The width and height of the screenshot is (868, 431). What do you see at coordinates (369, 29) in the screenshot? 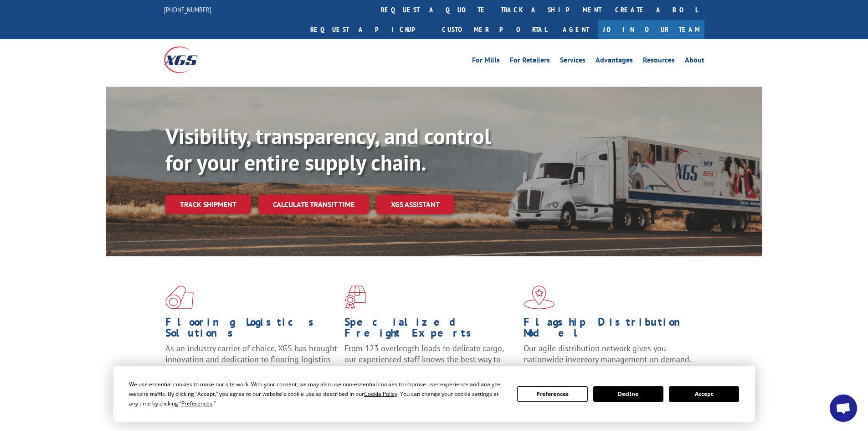
I see `a: Request a pickup` at bounding box center [369, 29].